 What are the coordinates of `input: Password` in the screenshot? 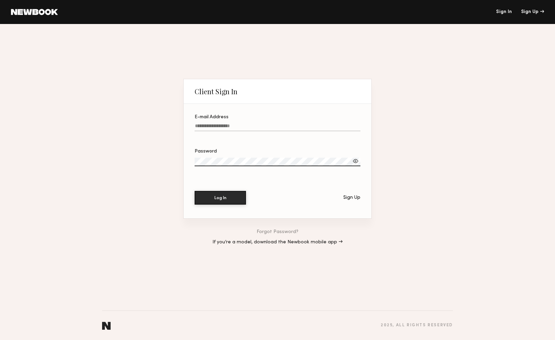 It's located at (277, 162).